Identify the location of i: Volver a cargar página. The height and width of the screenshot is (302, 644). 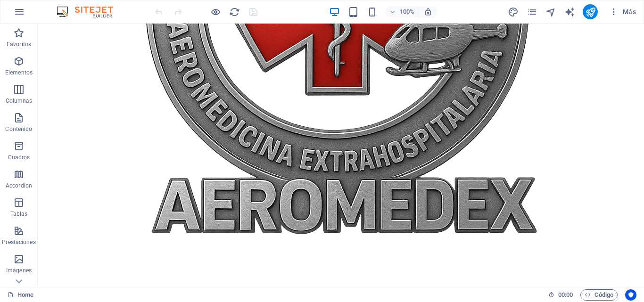
(234, 12).